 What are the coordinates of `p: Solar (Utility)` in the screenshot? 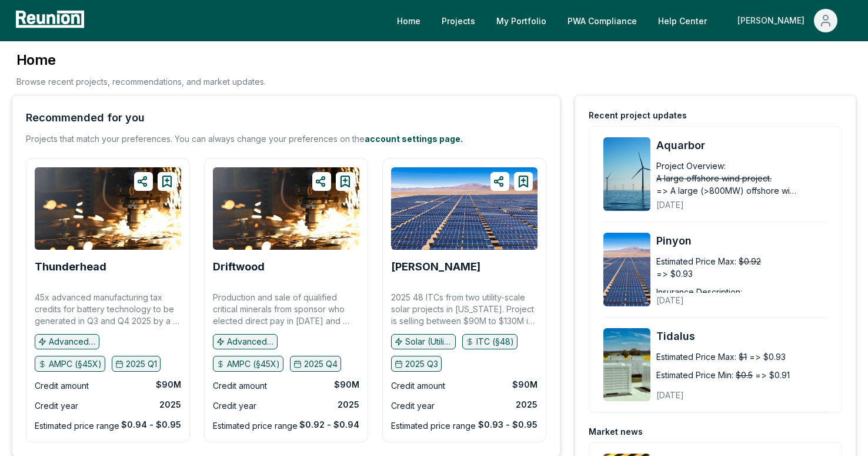 It's located at (429, 342).